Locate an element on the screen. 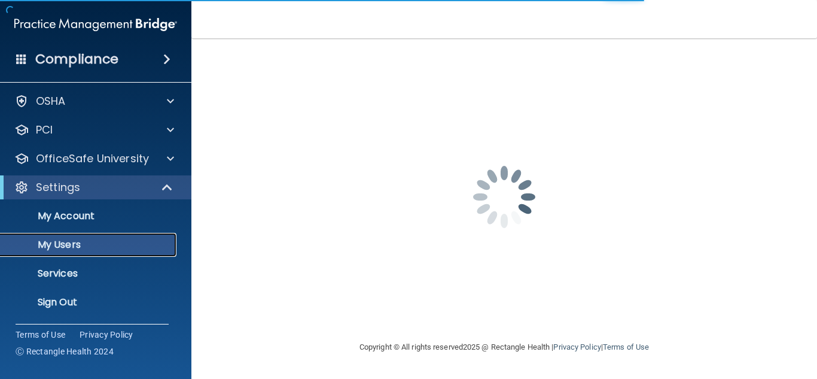  p: PCI is located at coordinates (44, 130).